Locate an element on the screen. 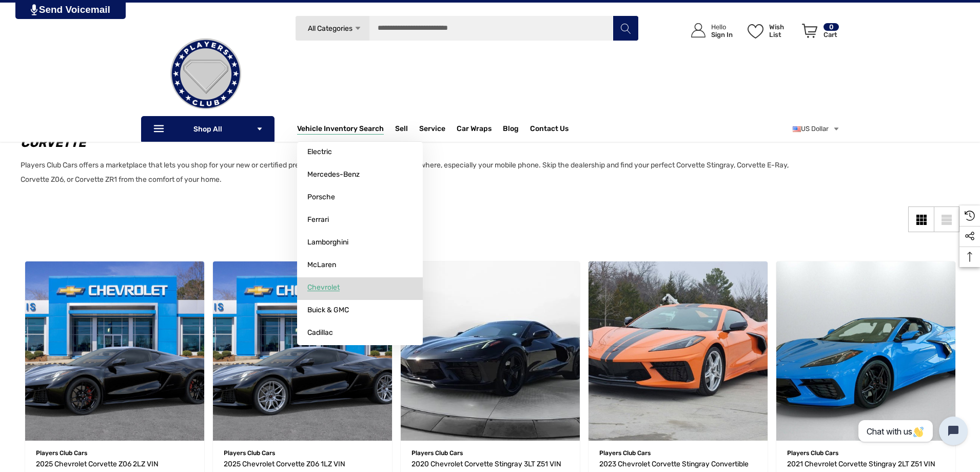  a: 2023 Chevrolet Corvette Stingray Convertible 1LT VIN 1G1YA3D4XP5140450,$65,926.00 is located at coordinates (678, 351).